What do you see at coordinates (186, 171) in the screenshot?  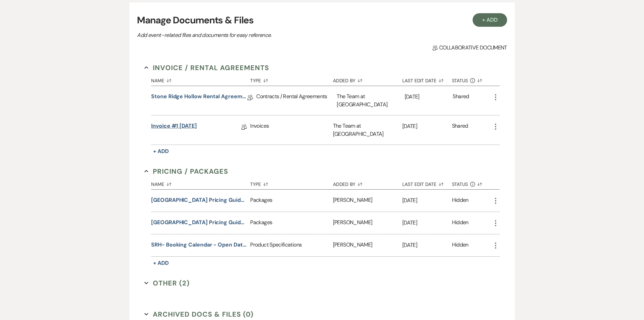 I see `button: Pricing / Packages` at bounding box center [186, 171].